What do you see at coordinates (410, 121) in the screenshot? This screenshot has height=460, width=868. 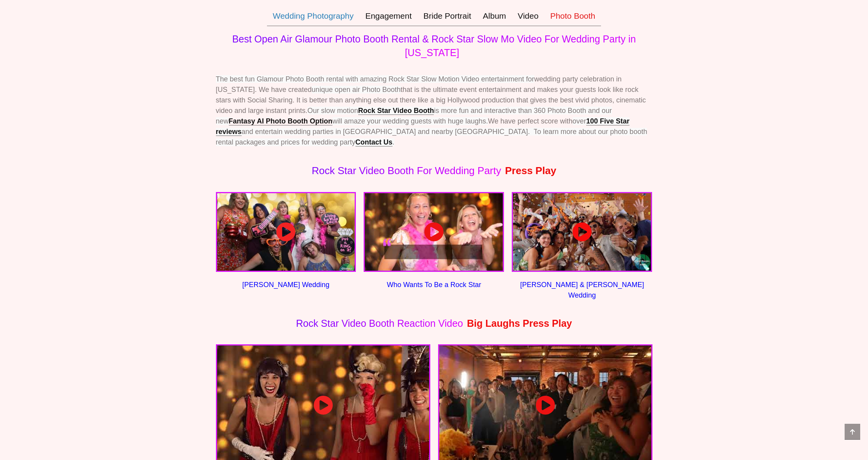 I see `span: will amaze your wedding guests with huge laughs.` at bounding box center [410, 121].